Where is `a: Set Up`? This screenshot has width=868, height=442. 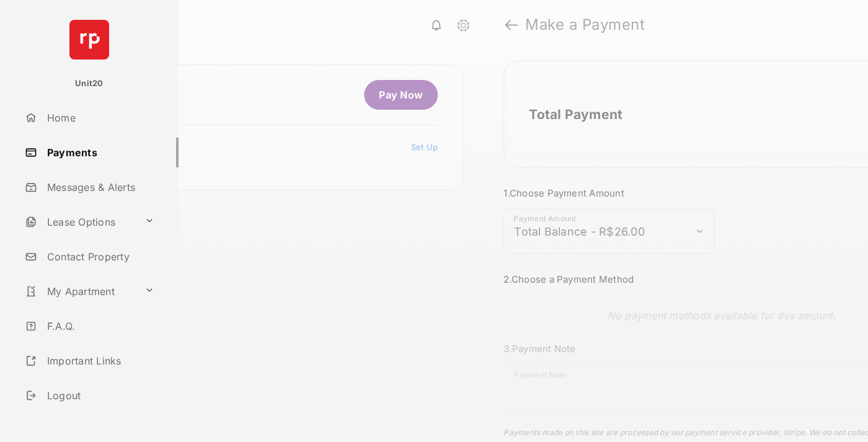
a: Set Up is located at coordinates (425, 147).